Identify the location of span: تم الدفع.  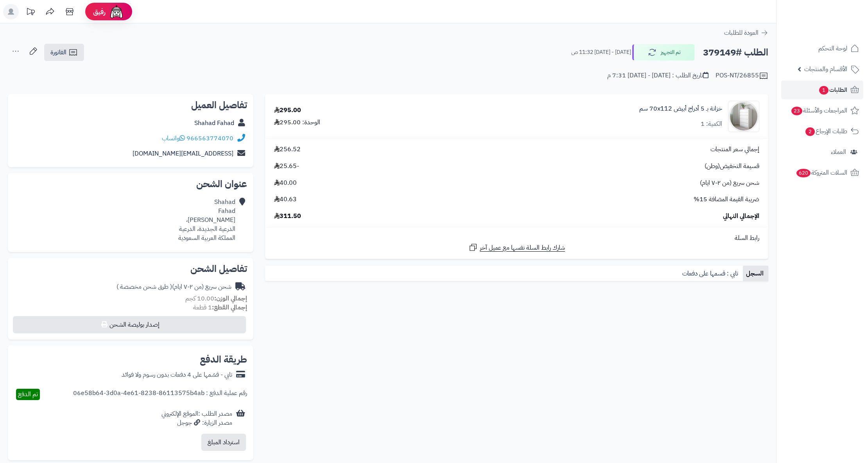
(28, 394).